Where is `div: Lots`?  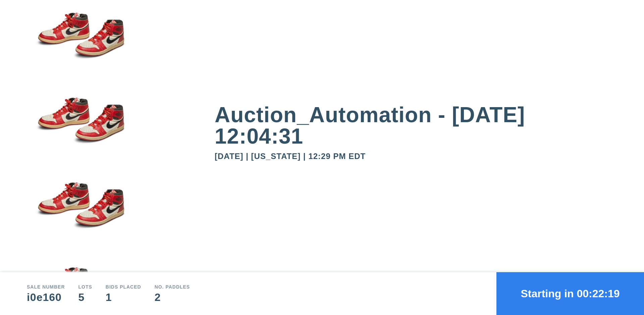 div: Lots is located at coordinates (85, 287).